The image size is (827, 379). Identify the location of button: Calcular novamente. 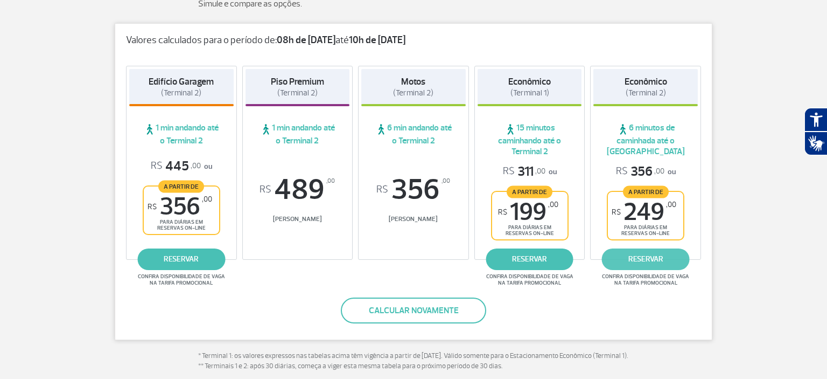
(414, 310).